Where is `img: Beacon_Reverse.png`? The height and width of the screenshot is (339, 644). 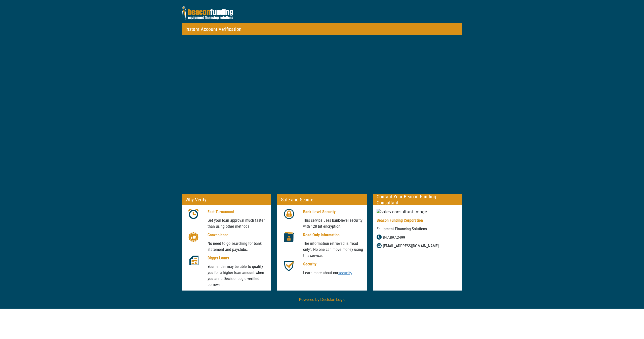 img: Beacon_Reverse.png is located at coordinates (207, 13).